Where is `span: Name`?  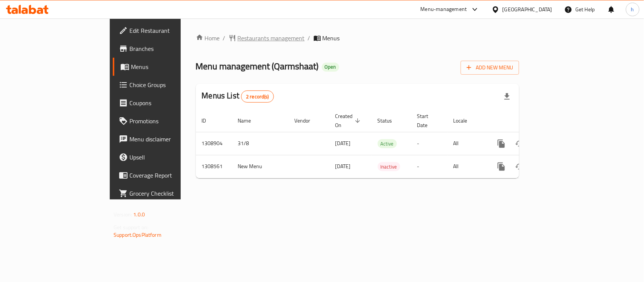
span: Name is located at coordinates (249, 121).